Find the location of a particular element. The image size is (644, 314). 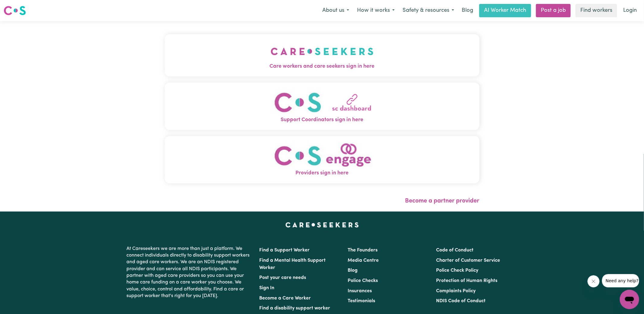

a: Protection of Human Rights is located at coordinates (467, 281).